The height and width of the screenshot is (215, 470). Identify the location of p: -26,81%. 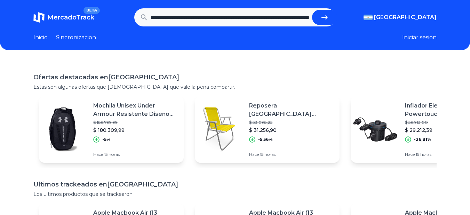
(422, 139).